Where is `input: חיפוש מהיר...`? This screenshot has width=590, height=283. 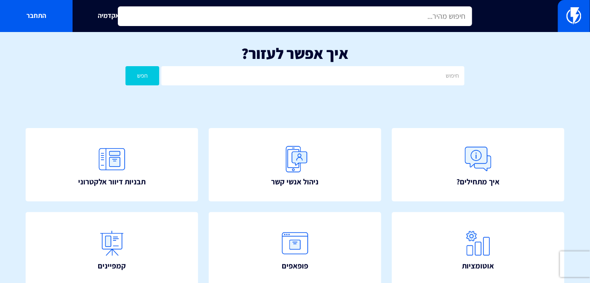 input: חיפוש מהיר... is located at coordinates (294, 16).